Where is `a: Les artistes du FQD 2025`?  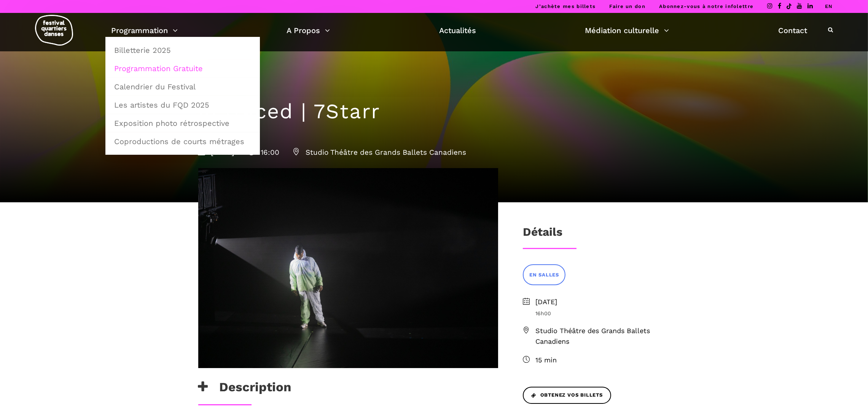
a: Les artistes du FQD 2025 is located at coordinates (183, 105).